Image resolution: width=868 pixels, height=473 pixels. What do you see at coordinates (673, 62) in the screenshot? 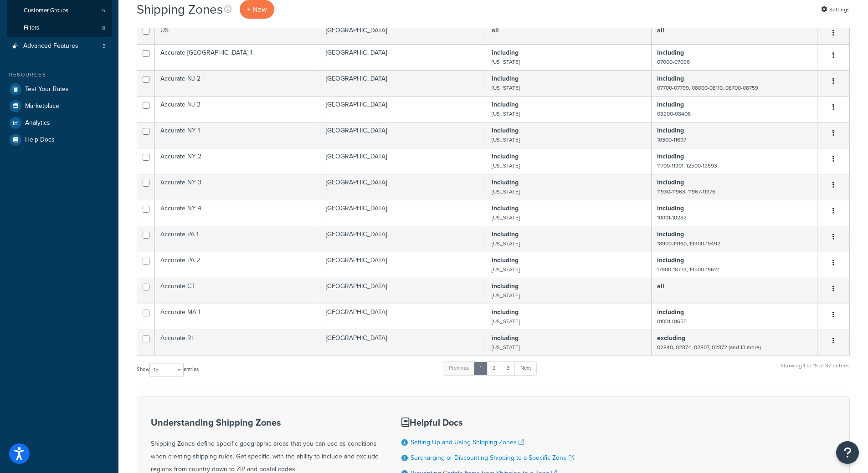
I see `small: 07000-07096` at bounding box center [673, 62].